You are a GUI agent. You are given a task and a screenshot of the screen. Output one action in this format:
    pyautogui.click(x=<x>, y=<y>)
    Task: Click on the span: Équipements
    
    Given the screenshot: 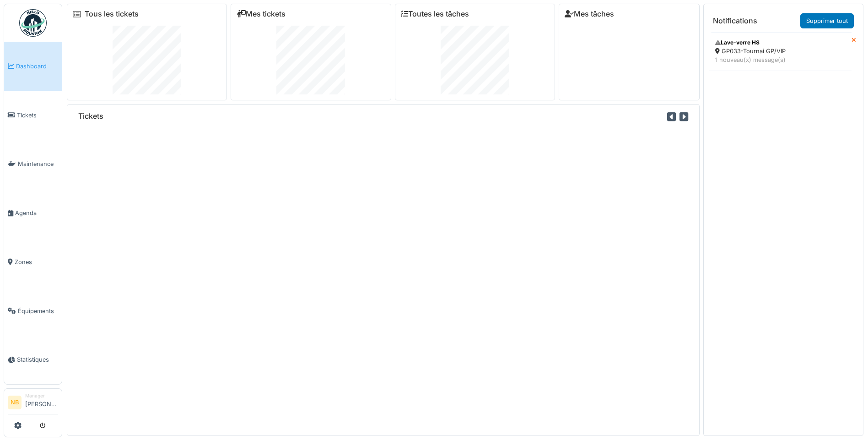 What is the action you would take?
    pyautogui.click(x=38, y=310)
    